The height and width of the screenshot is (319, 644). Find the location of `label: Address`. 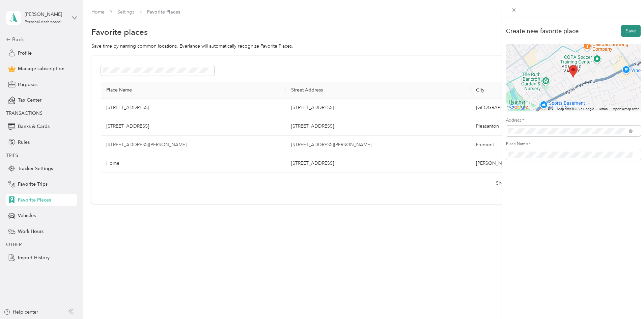

label: Address is located at coordinates (573, 121).